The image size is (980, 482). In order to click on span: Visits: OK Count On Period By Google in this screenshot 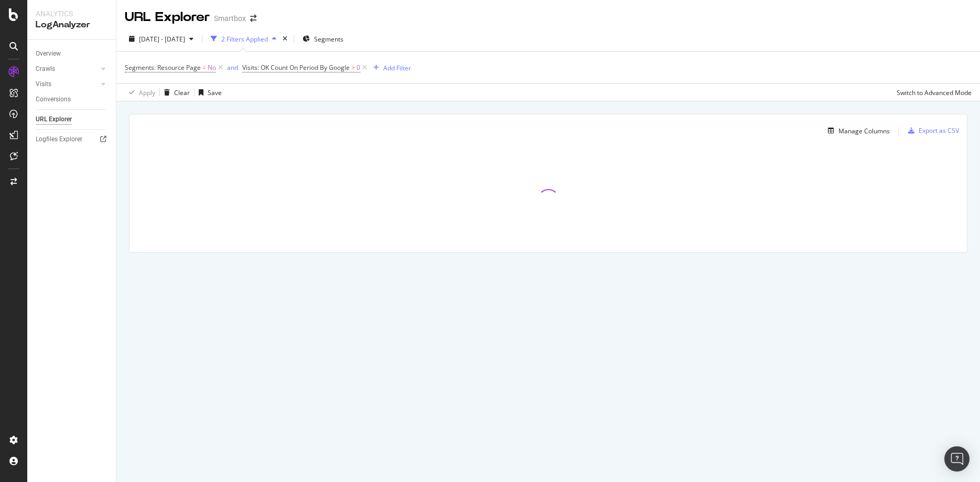, I will do `click(296, 67)`.